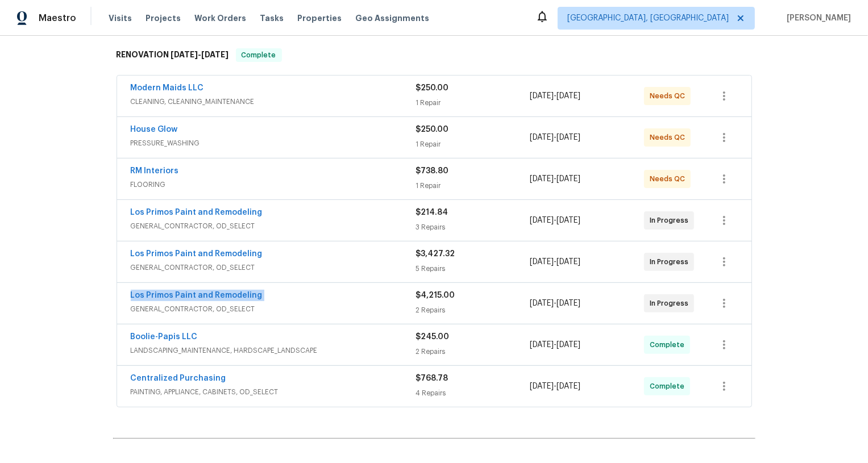  I want to click on span: FLOORING, so click(273, 185).